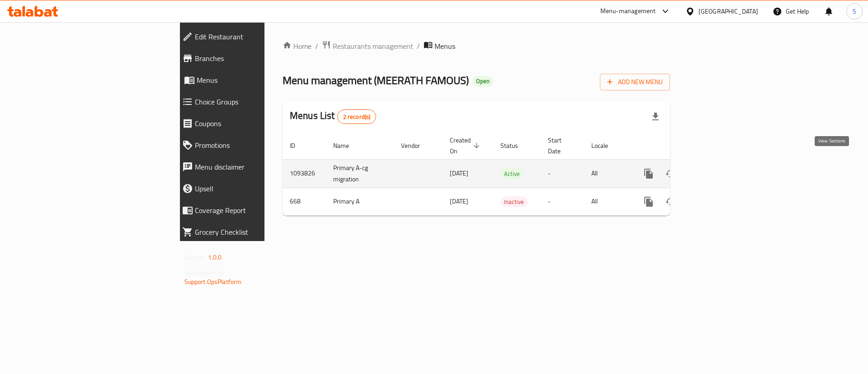 The width and height of the screenshot is (868, 374). What do you see at coordinates (514, 202) in the screenshot?
I see `div: Inactive` at bounding box center [514, 202].